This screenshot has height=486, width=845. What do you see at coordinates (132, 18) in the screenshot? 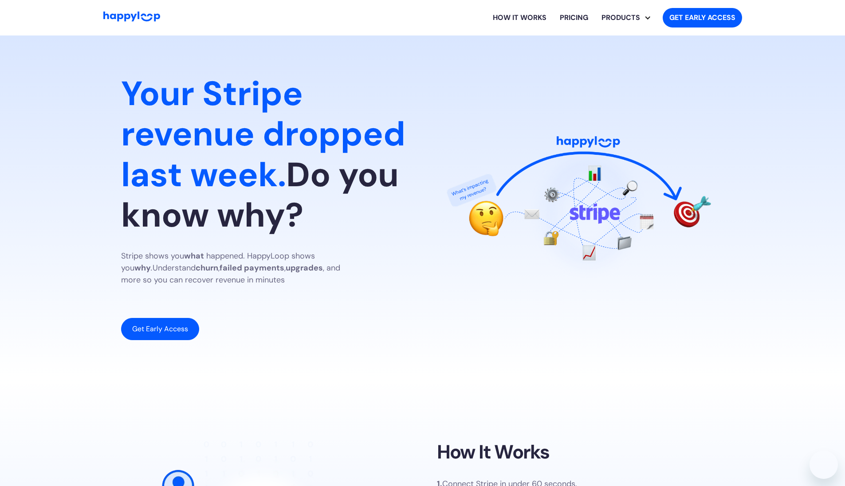
I see `a: Go to Home Page` at bounding box center [132, 18].